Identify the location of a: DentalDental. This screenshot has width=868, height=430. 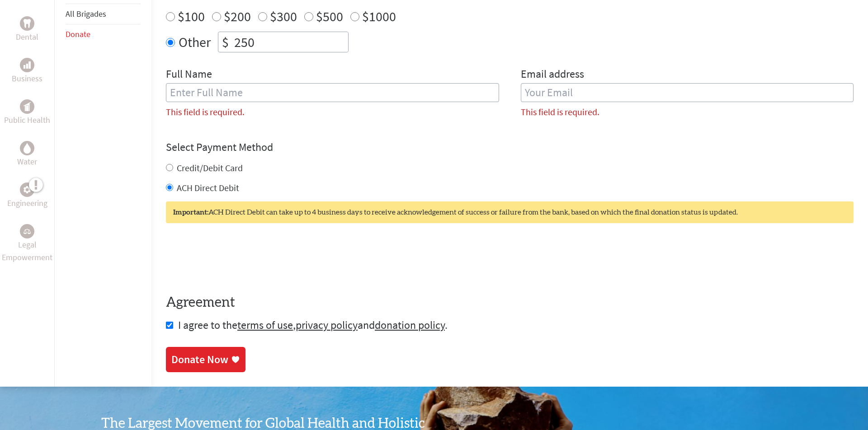
(27, 30).